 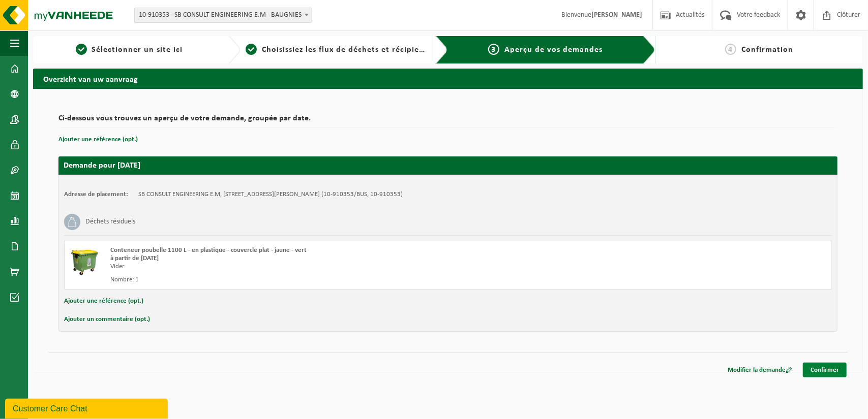 I want to click on strong: Adresse de placement:, so click(x=96, y=194).